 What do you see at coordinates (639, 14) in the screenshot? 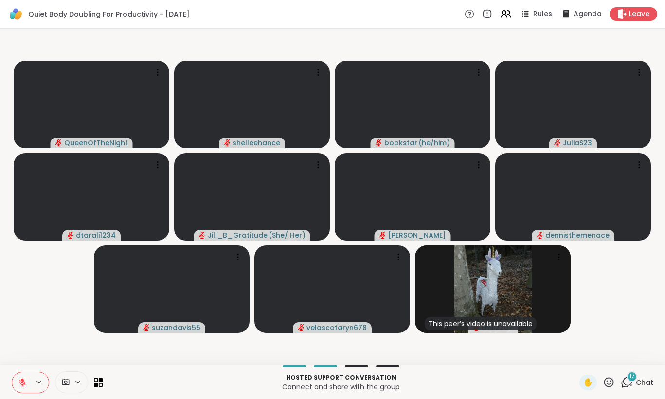
I see `span: Leave` at bounding box center [639, 14].